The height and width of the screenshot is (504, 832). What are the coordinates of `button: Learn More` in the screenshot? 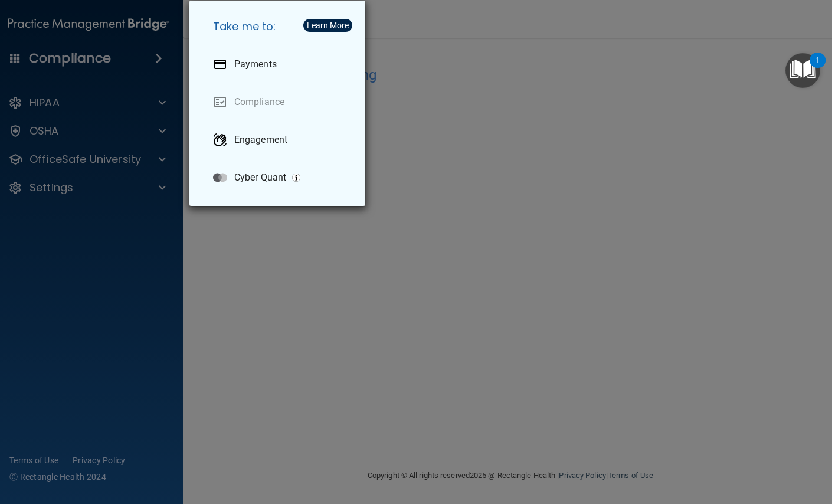 It's located at (328, 25).